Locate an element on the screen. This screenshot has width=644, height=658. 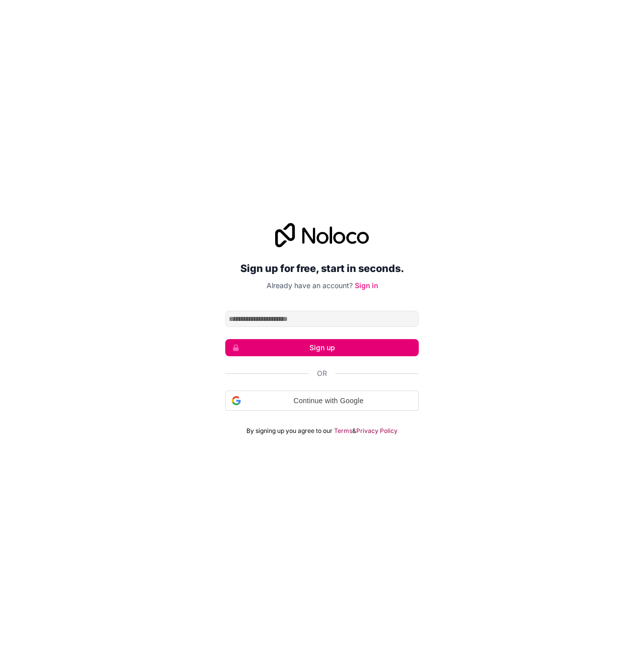
div: Continue with Google is located at coordinates (322, 401).